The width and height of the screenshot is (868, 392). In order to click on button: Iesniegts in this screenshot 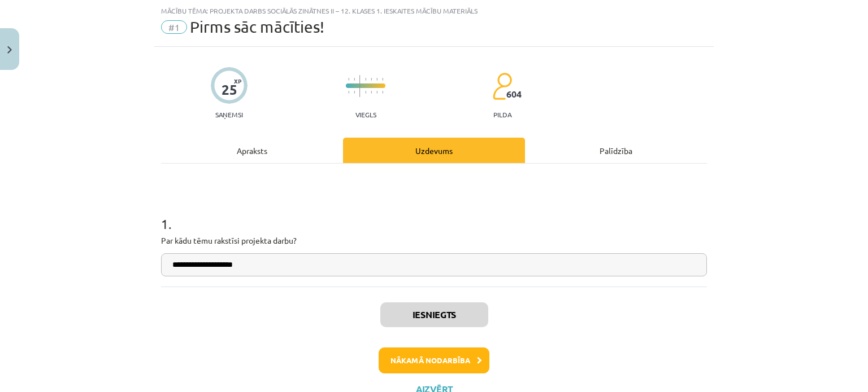, I will do `click(434, 315)`.